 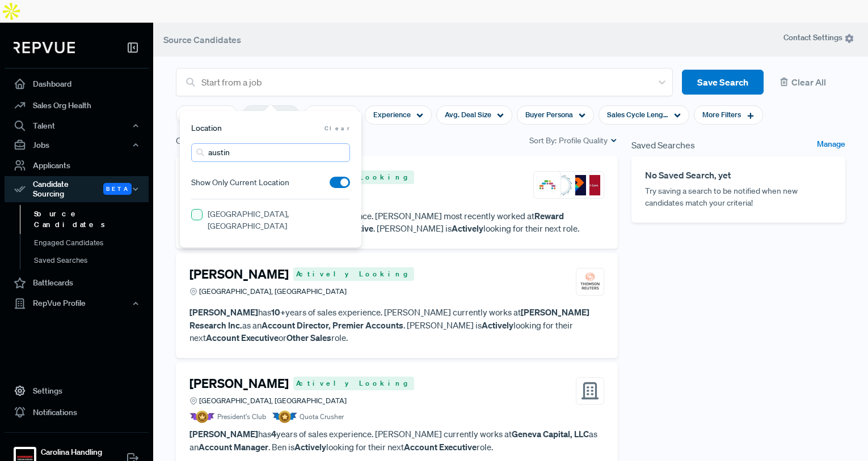 What do you see at coordinates (831, 145) in the screenshot?
I see `a: Manage` at bounding box center [831, 145].